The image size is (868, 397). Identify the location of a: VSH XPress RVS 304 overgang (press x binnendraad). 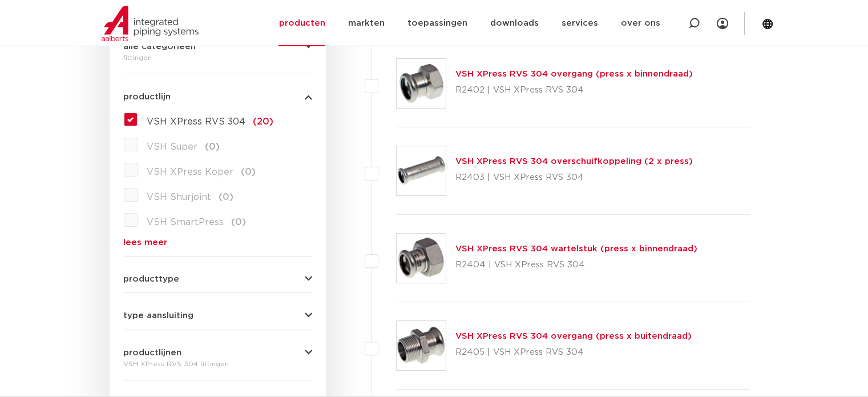
(574, 74).